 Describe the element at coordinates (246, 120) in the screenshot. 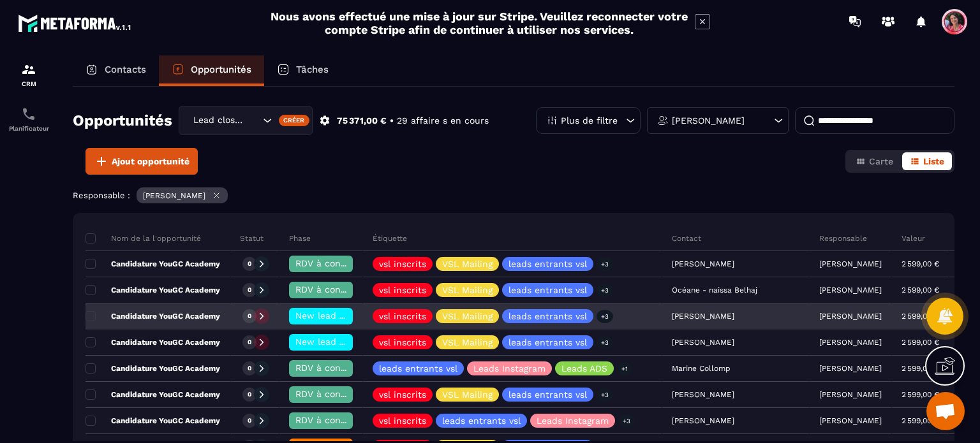

I see `div: Search for option` at that location.